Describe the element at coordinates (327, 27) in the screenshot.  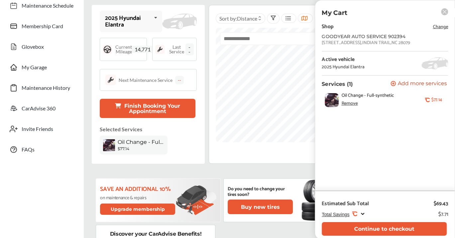
I see `div: Shop` at that location.